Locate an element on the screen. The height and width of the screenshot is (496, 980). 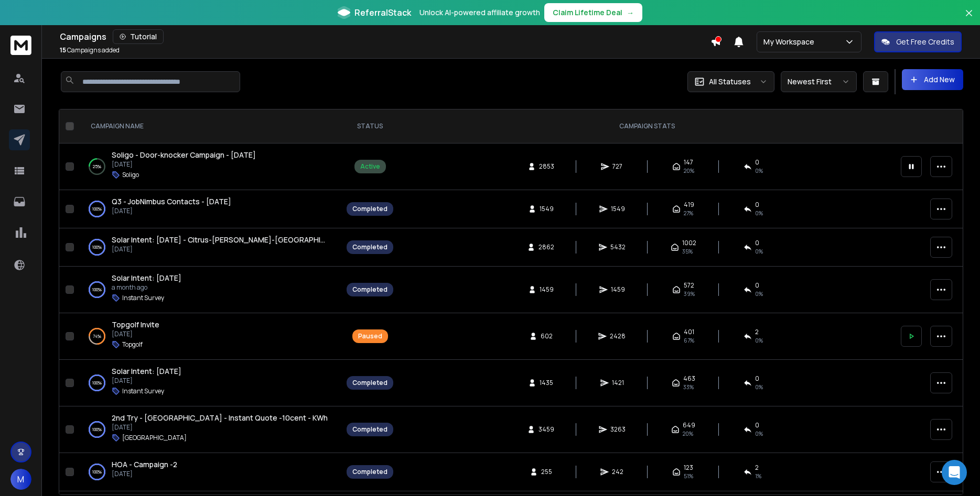
div: Paused is located at coordinates (370, 336).